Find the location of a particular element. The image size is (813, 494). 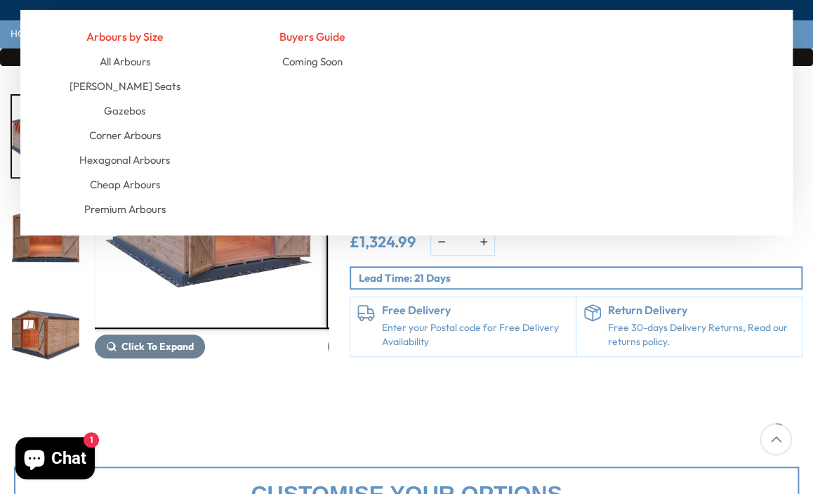

button: Click To Expand is located at coordinates (150, 346).